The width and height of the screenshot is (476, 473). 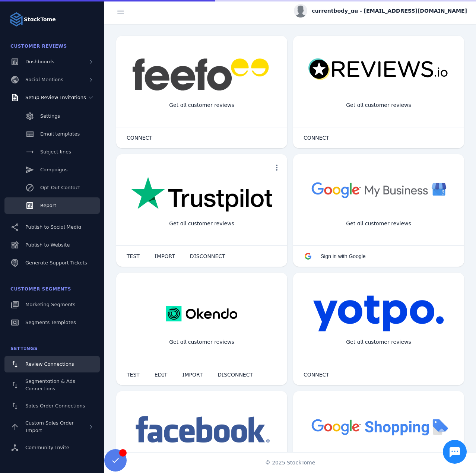 I want to click on img: feefo.png, so click(x=201, y=75).